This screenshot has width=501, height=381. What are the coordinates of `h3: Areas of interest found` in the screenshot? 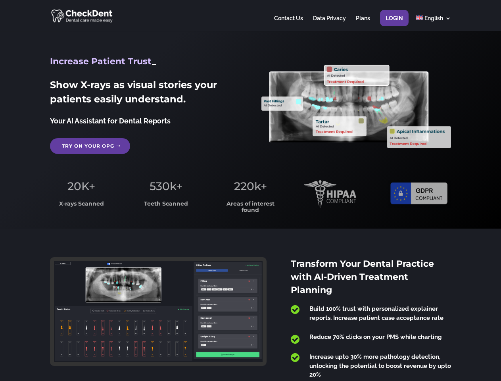 It's located at (251, 209).